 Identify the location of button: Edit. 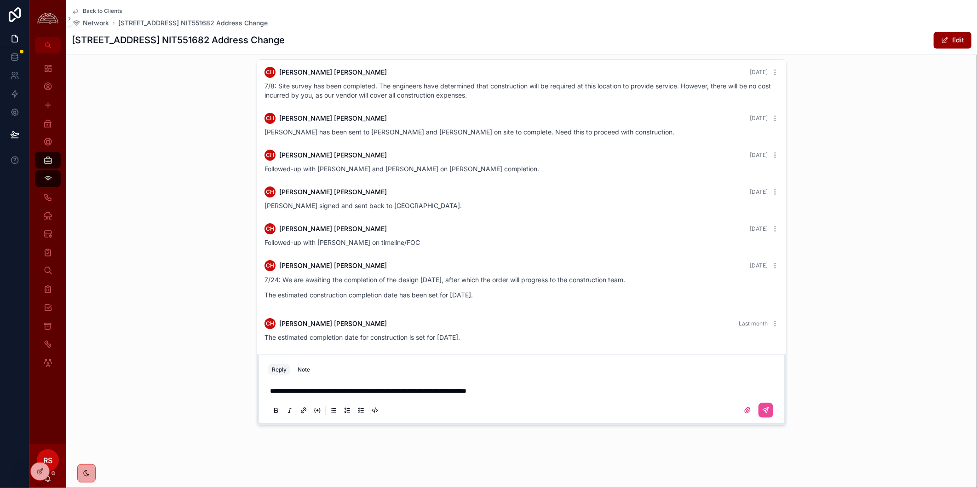
(953, 40).